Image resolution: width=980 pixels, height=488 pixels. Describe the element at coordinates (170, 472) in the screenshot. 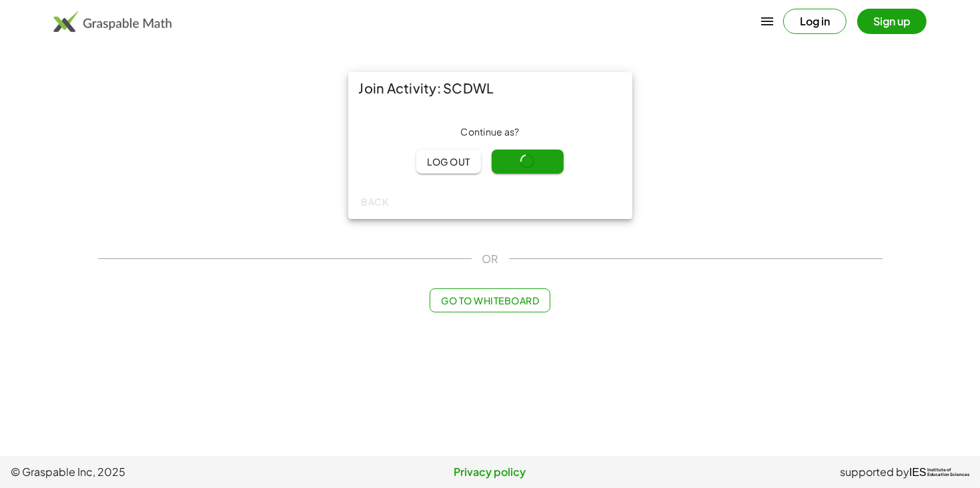

I see `span: © Graspable Inc, 2025` at that location.